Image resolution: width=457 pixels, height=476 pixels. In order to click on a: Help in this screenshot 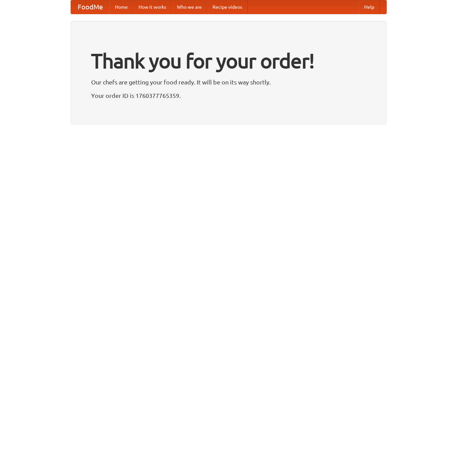, I will do `click(370, 7)`.